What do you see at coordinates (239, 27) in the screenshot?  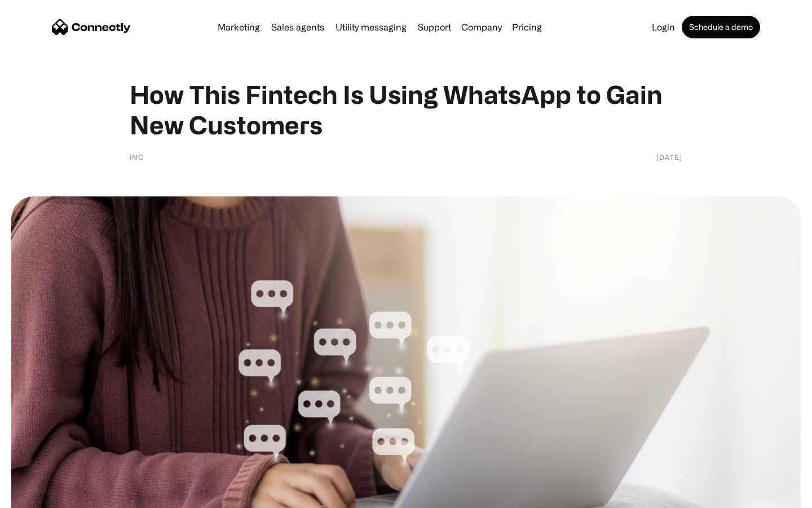 I see `a: Marketing` at bounding box center [239, 27].